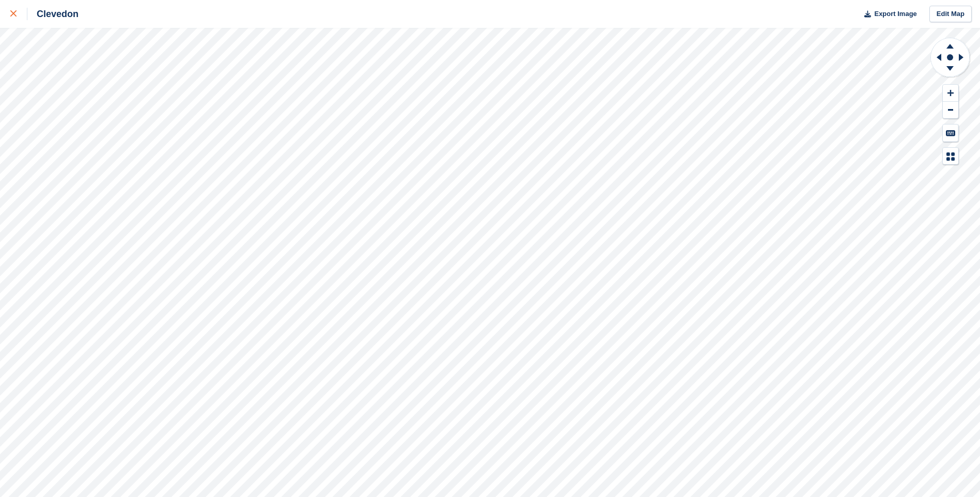 The width and height of the screenshot is (980, 497). What do you see at coordinates (951, 14) in the screenshot?
I see `a: Edit Map` at bounding box center [951, 14].